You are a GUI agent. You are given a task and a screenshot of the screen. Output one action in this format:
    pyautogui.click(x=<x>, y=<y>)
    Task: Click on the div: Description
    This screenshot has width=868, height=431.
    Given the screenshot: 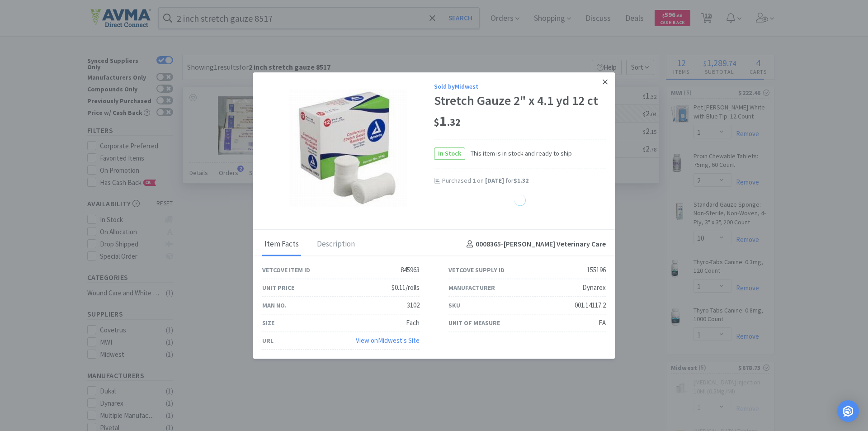 What is the action you would take?
    pyautogui.click(x=336, y=244)
    